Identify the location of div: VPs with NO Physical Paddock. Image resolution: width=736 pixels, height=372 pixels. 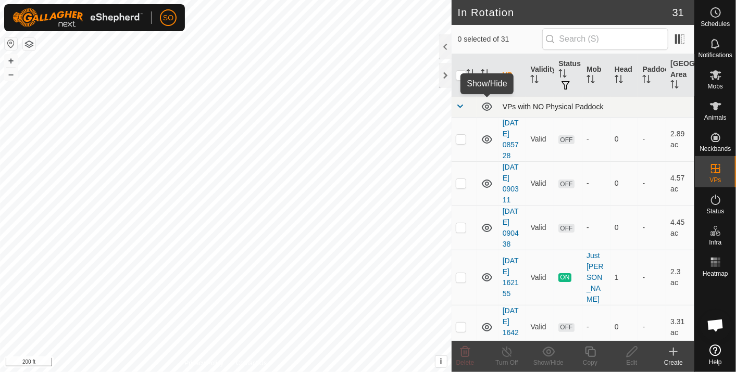
(596, 107).